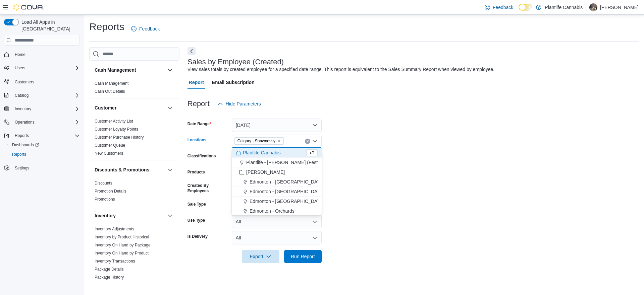 The height and width of the screenshot is (295, 644). What do you see at coordinates (239, 104) in the screenshot?
I see `button: Hide Parameters` at bounding box center [239, 104].